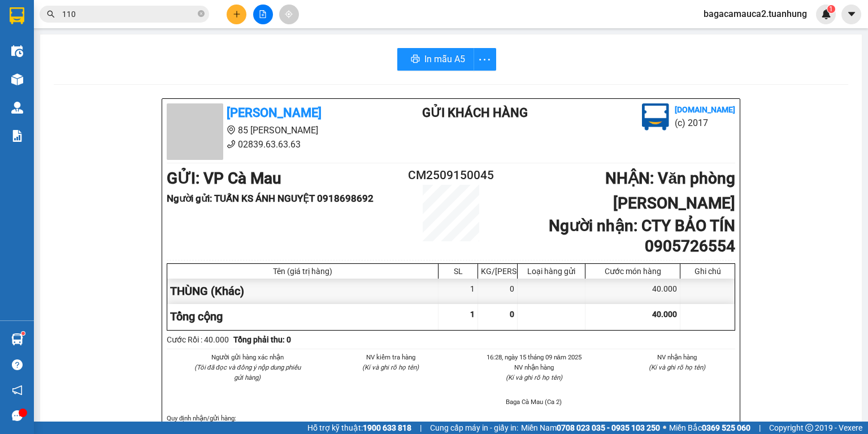 This screenshot has height=434, width=868. What do you see at coordinates (263, 14) in the screenshot?
I see `span: file-add` at bounding box center [263, 14].